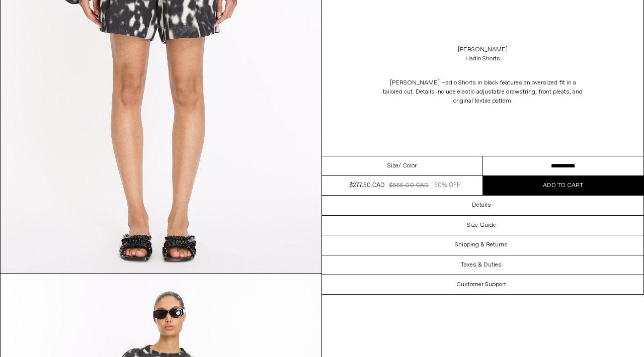  What do you see at coordinates (482, 205) in the screenshot?
I see `h3: Details` at bounding box center [482, 205].